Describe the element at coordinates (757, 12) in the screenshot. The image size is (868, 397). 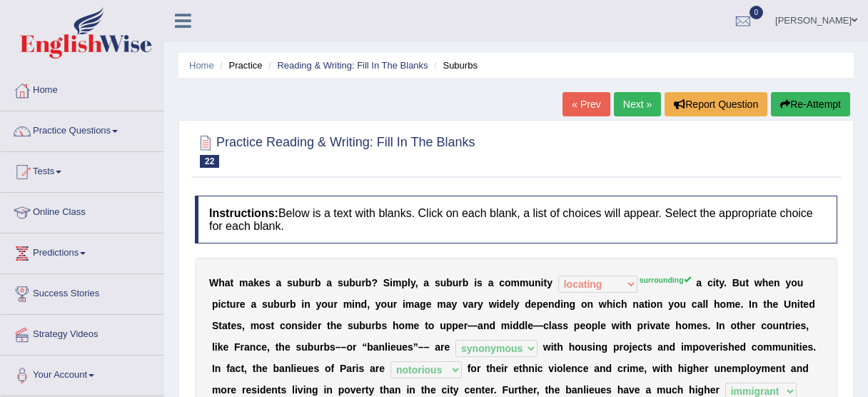
I see `span: 0` at that location.